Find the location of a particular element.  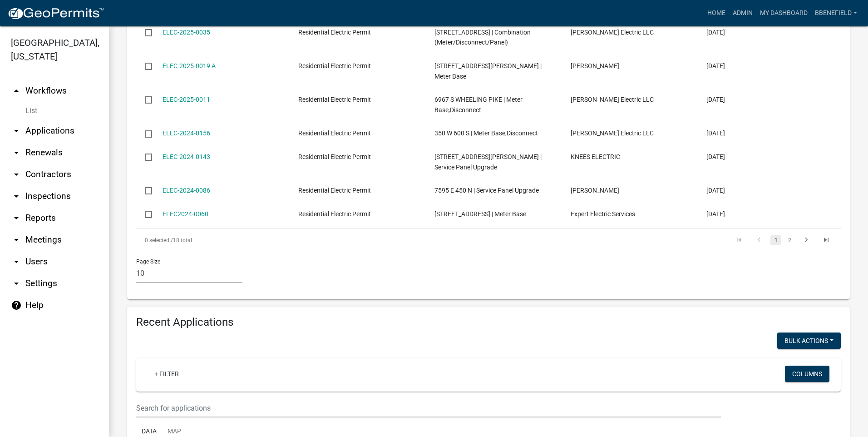

span: 350 W 600 S | Meter Base,Disconnect is located at coordinates (486, 133).